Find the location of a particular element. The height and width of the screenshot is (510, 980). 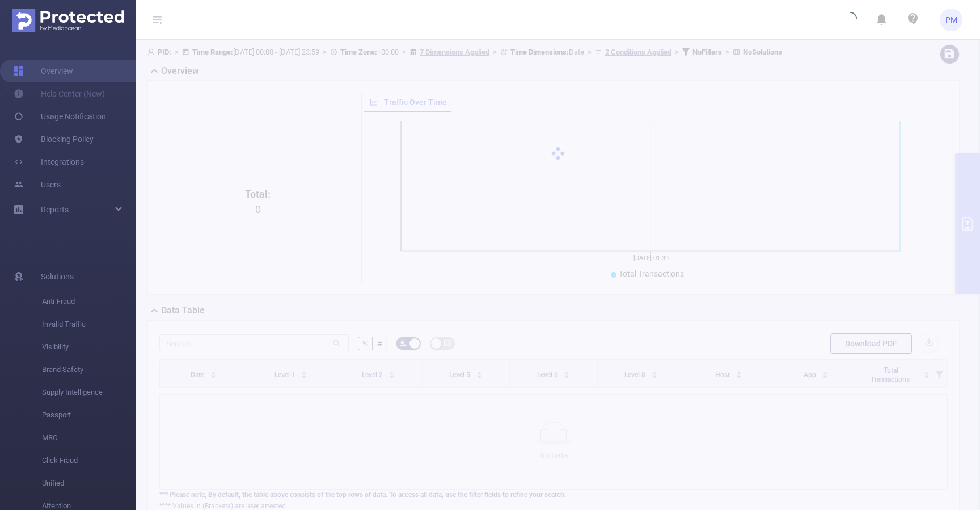

span: Solutions is located at coordinates (57, 277).